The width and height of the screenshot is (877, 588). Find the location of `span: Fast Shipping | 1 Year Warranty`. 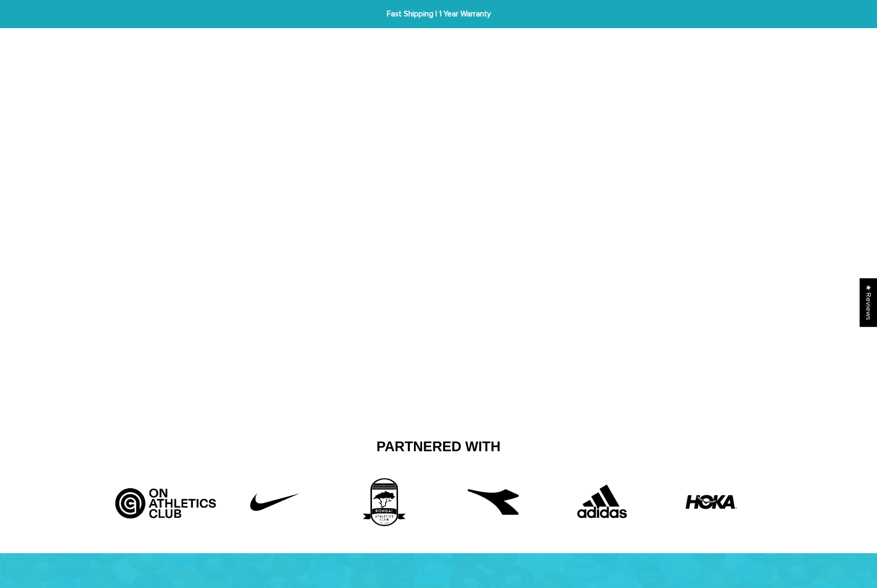

span: Fast Shipping | 1 Year Warranty is located at coordinates (439, 14).